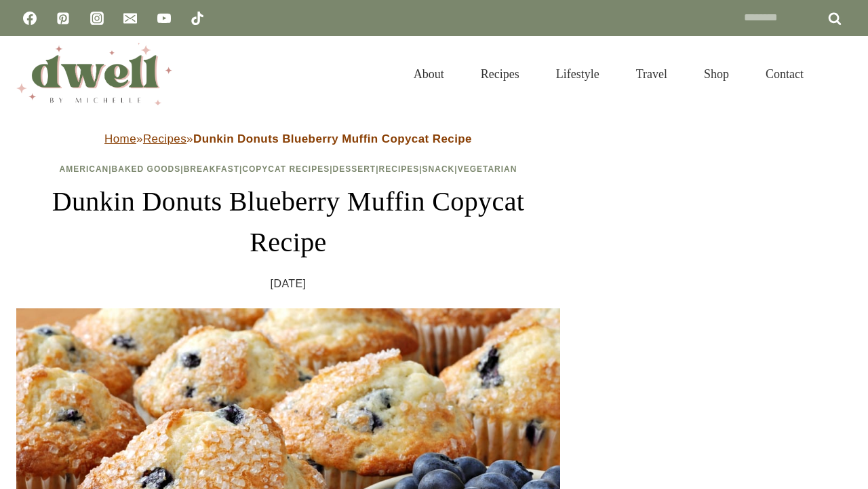 The image size is (868, 489). What do you see at coordinates (333, 138) in the screenshot?
I see `strong: Dunkin Donuts Blueberry Muffin Copycat Recipe` at bounding box center [333, 138].